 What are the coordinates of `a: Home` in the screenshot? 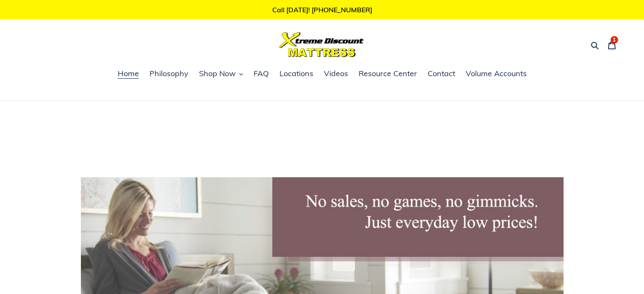 It's located at (128, 74).